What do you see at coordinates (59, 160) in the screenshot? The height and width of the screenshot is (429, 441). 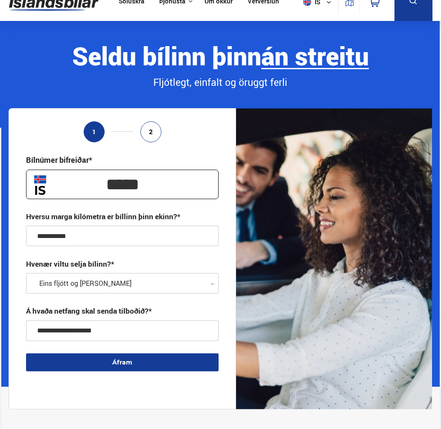 I see `div: Bílnúmer bifreiðar*` at bounding box center [59, 160].